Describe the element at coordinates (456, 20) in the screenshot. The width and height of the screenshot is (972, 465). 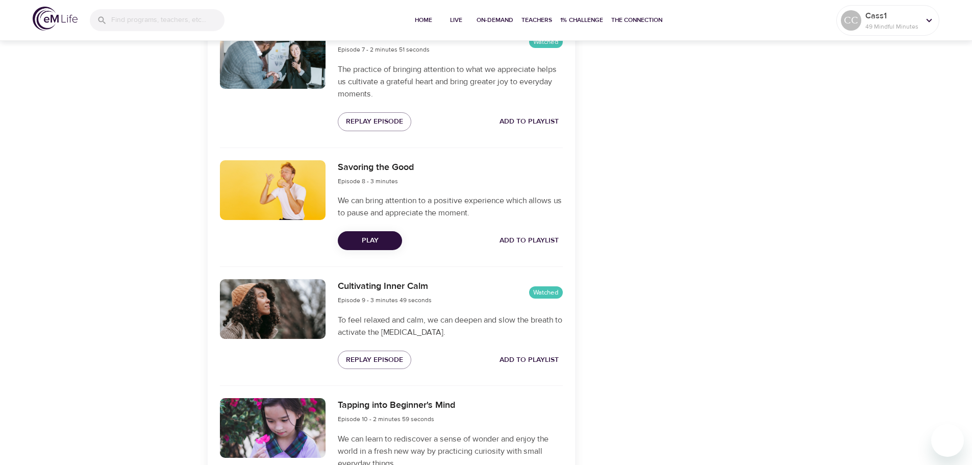
I see `span: Live` at that location.